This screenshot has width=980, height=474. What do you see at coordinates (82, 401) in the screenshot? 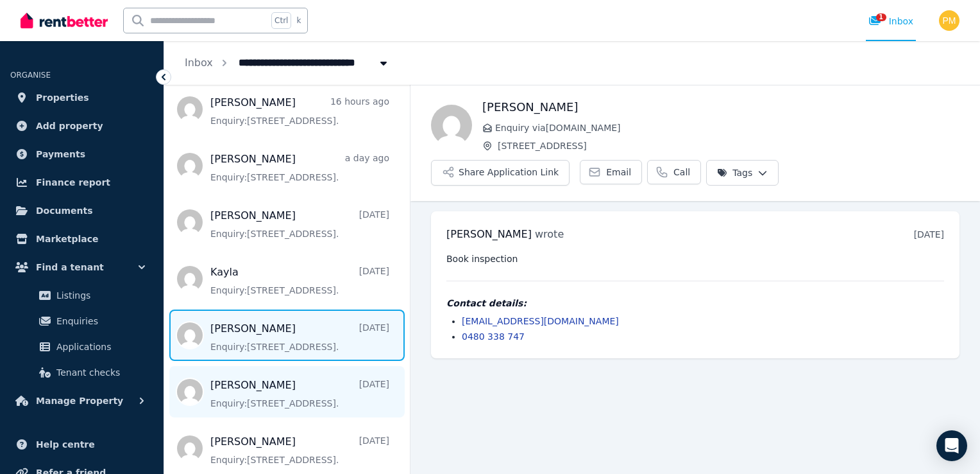
I see `button: Manage Property` at bounding box center [82, 401].